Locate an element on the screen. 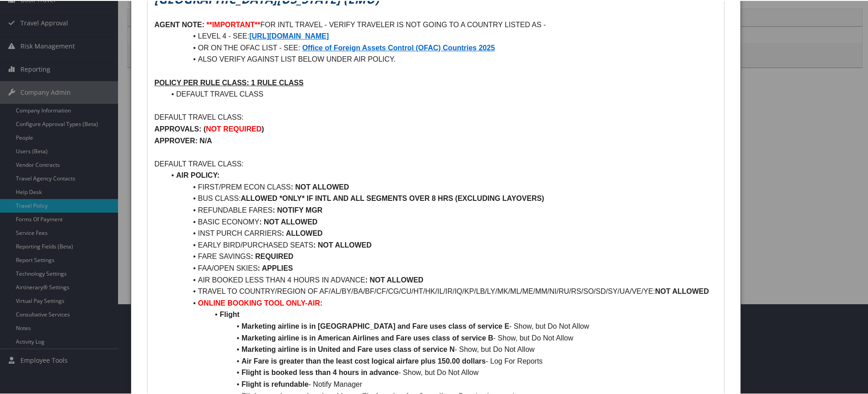  strong: Air Fare is greater than the least cost logical airfare plus 150.00 dollars is located at coordinates (363, 360).